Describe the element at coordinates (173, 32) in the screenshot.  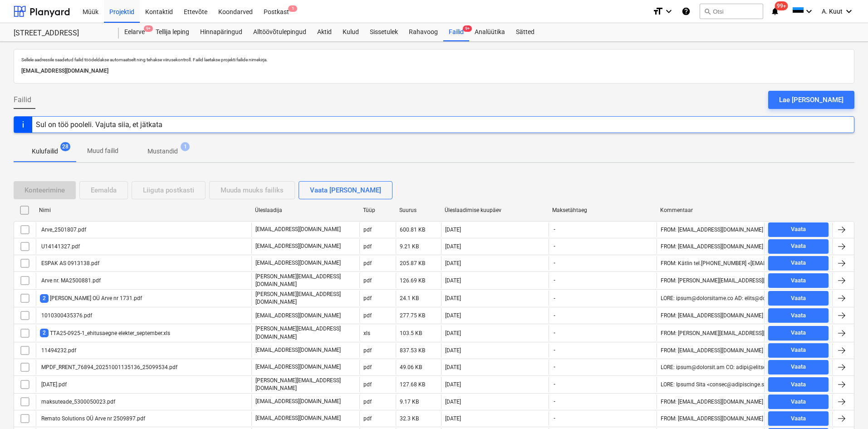
I see `div: Tellija leping` at that location.